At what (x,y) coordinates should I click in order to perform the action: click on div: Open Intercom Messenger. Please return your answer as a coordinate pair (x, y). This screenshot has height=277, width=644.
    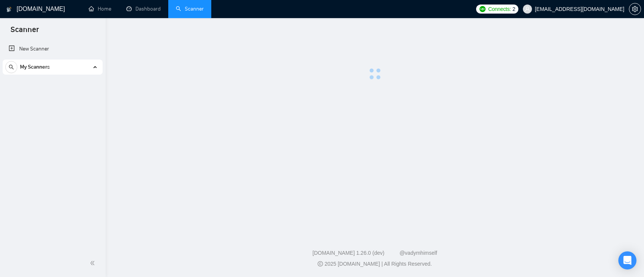
    Looking at the image, I should click on (628, 261).